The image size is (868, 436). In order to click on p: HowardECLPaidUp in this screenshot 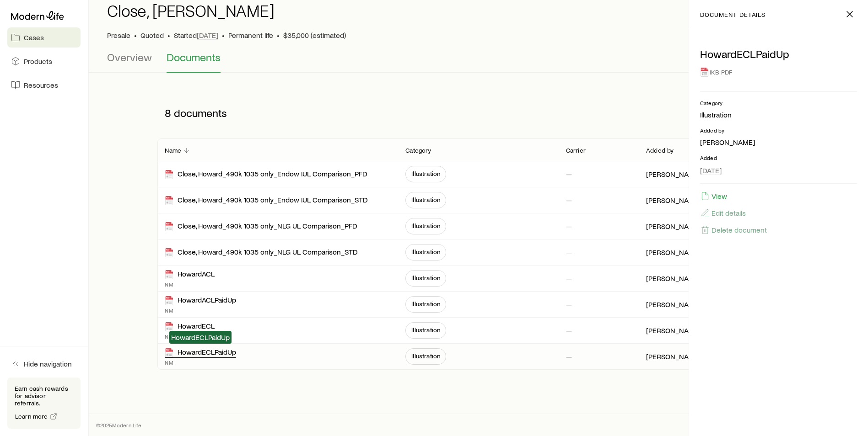, I will do `click(778, 54)`.